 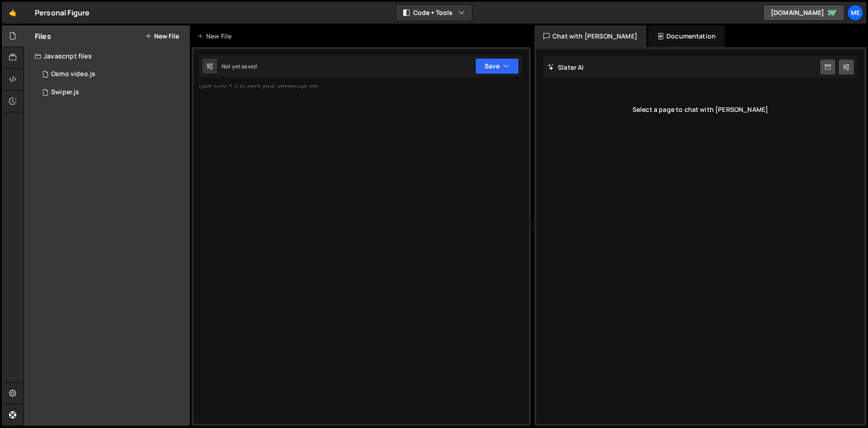 What do you see at coordinates (216, 36) in the screenshot?
I see `div: New File` at bounding box center [216, 36].